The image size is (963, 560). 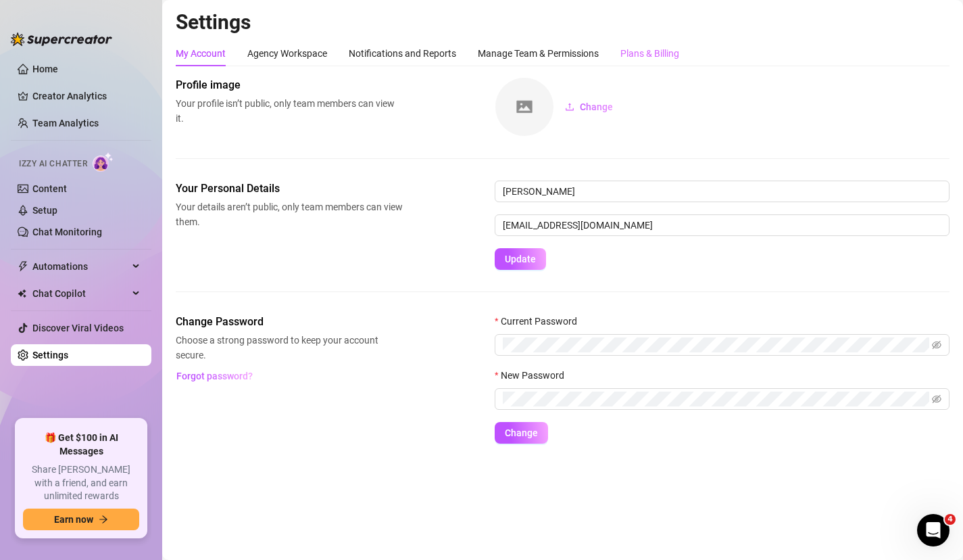 What do you see at coordinates (61, 39) in the screenshot?
I see `img: logo-BBDzfeDw.svg` at bounding box center [61, 39].